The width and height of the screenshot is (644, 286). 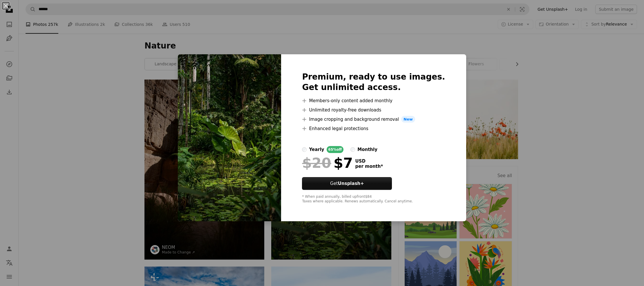 I want to click on input: yearly65%off, so click(x=304, y=149).